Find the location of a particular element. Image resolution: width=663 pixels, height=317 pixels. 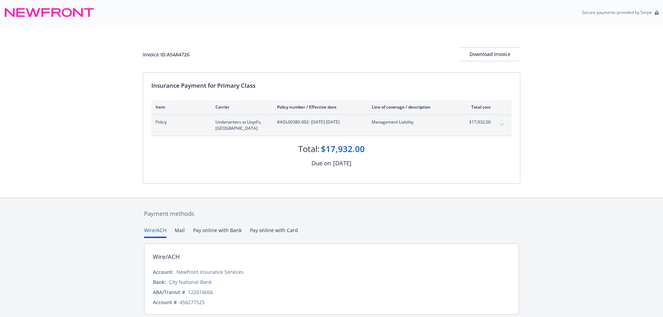

button: Mail is located at coordinates (180, 232).